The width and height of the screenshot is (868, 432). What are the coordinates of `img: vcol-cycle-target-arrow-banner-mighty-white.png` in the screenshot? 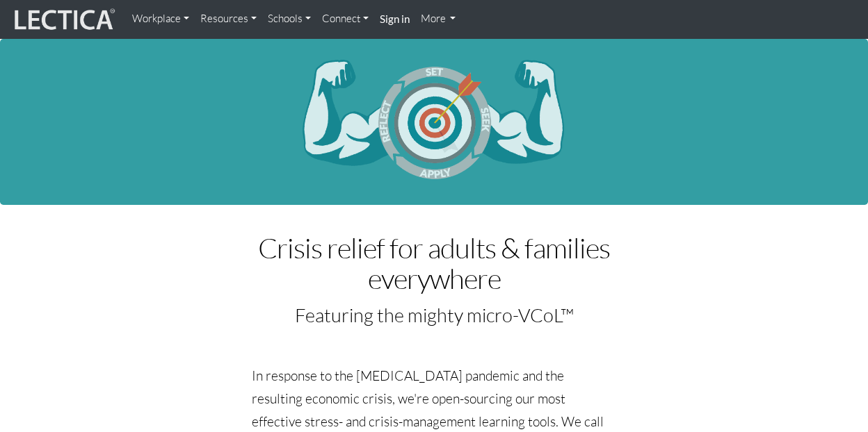 It's located at (434, 120).